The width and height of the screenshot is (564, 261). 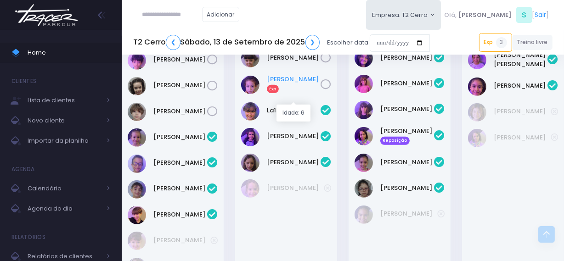 I want to click on img: Isabela Araújo Girotto, so click(x=137, y=241).